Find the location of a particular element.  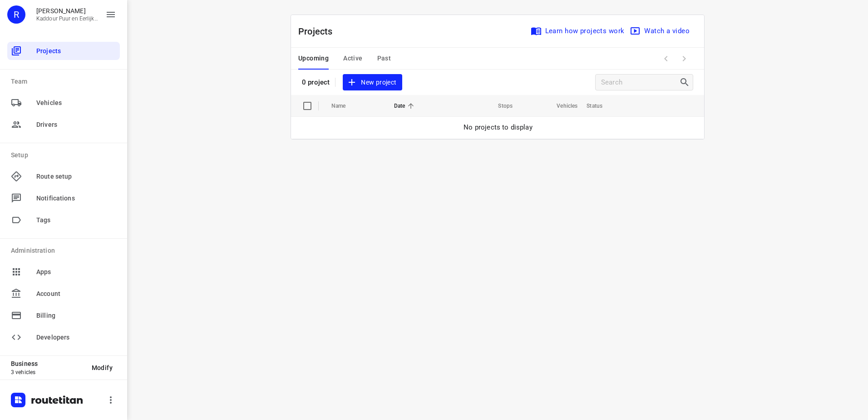

div: Apps is located at coordinates (64, 272).